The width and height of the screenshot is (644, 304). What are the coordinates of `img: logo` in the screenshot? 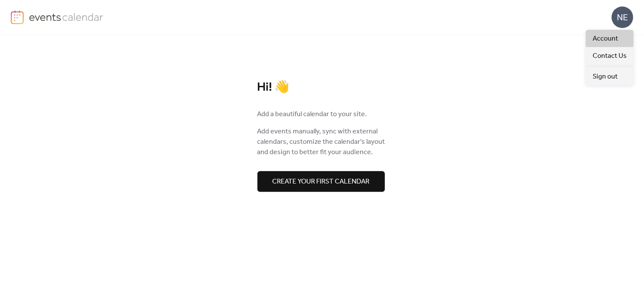 It's located at (17, 17).